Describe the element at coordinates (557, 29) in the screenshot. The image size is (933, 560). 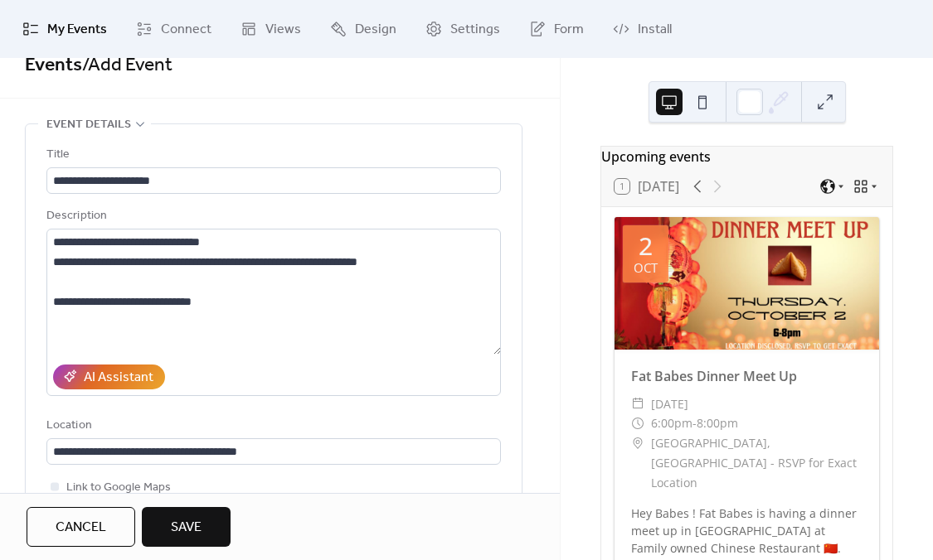
I see `a: Form` at that location.